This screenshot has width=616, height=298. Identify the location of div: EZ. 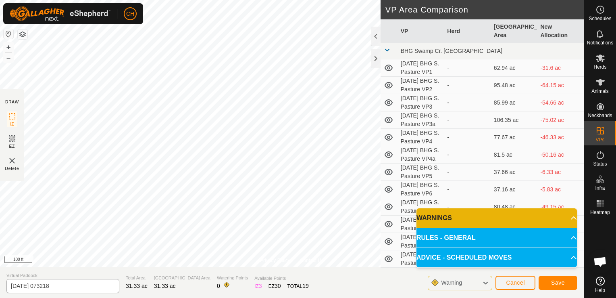
(275, 286).